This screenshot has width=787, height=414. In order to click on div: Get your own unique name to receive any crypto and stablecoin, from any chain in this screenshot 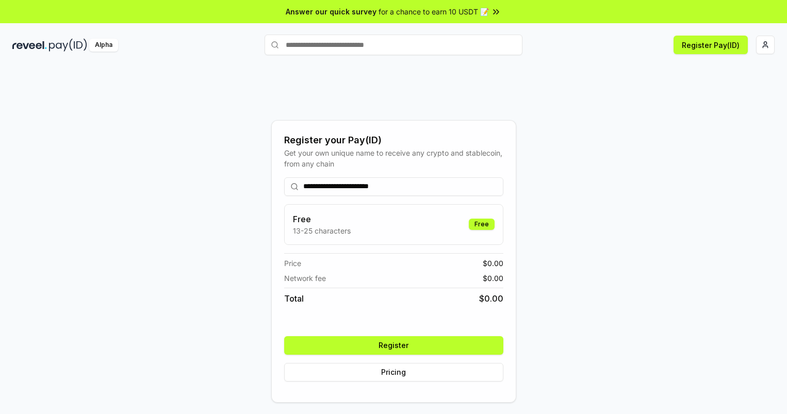, I will do `click(394, 158)`.